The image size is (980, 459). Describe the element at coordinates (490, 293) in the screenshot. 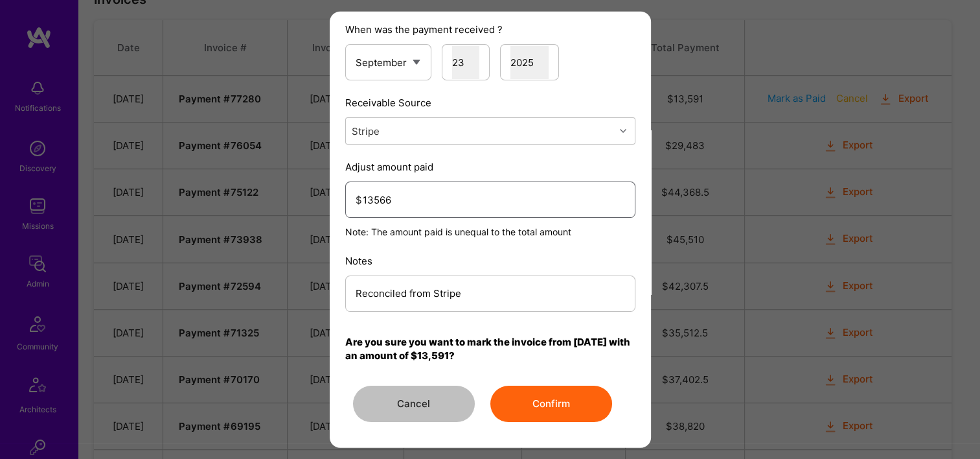

I see `input: memo` at that location.